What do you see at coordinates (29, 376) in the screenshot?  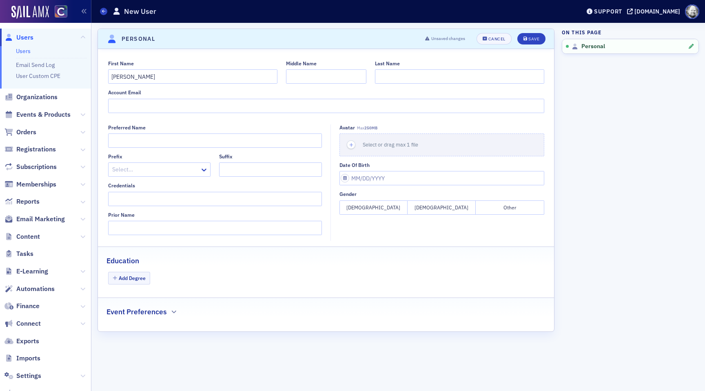 I see `span: Settings` at bounding box center [29, 376].